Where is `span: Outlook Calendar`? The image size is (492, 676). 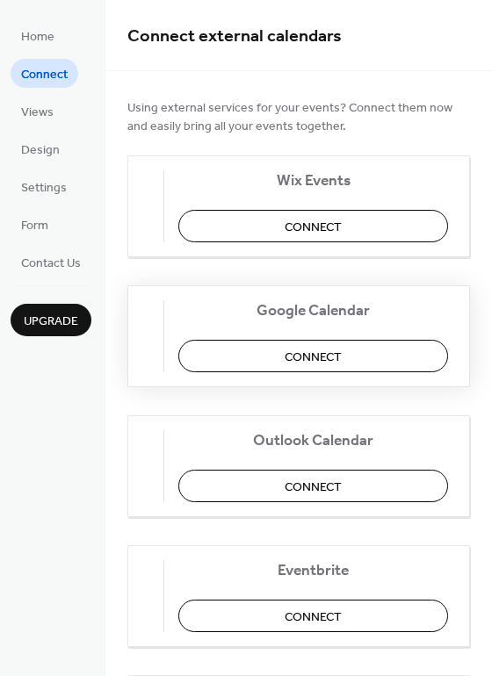
span: Outlook Calendar is located at coordinates (312, 441).